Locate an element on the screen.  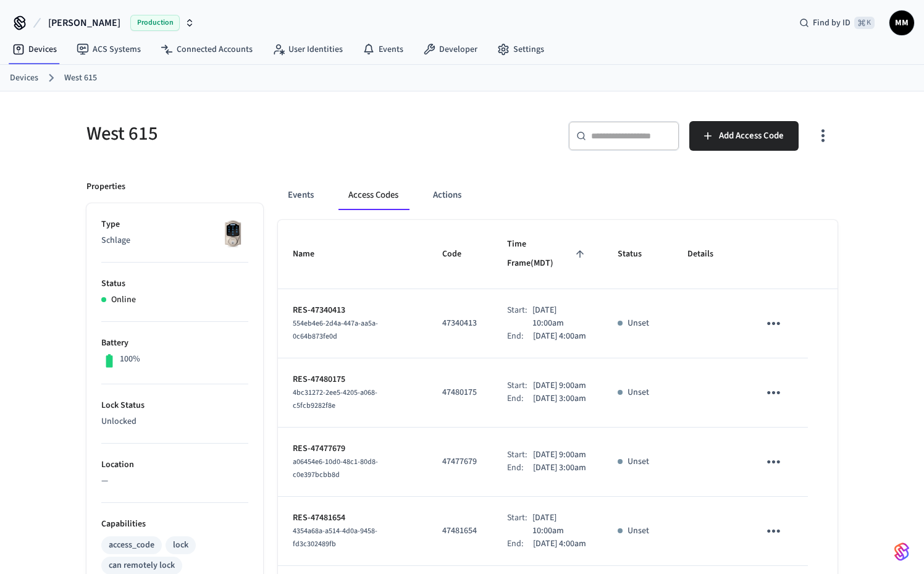
button: Events is located at coordinates (301, 195).